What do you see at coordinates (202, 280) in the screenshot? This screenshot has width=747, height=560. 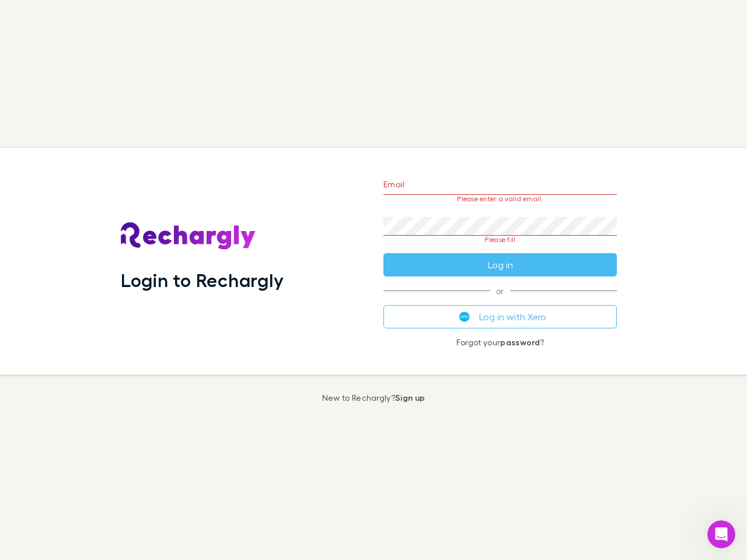 I see `h1: Login to Rechargly` at bounding box center [202, 280].